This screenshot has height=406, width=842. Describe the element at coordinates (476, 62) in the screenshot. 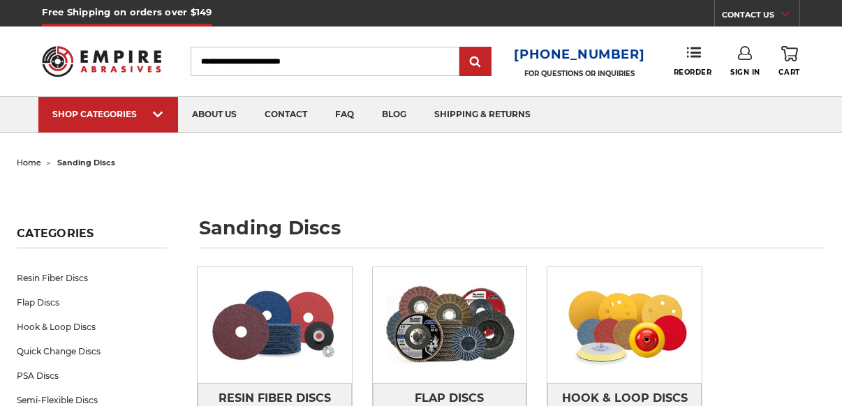

I see `input: Submit` at that location.